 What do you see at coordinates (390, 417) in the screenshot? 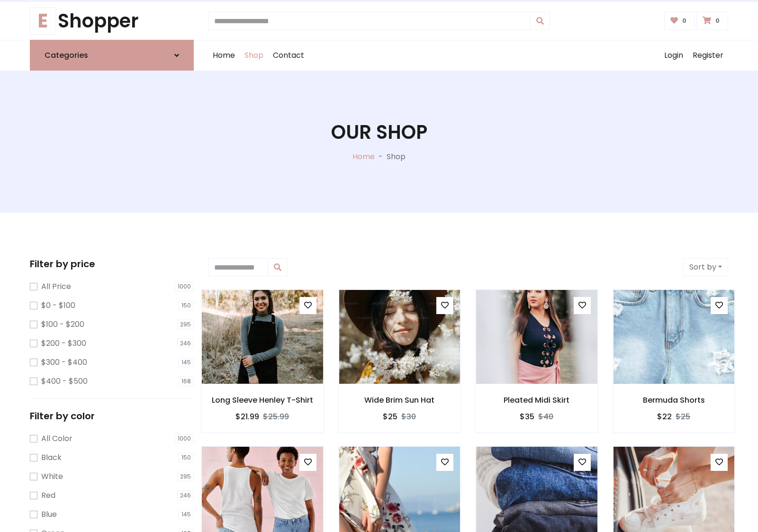
I see `h6: $25` at bounding box center [390, 417].